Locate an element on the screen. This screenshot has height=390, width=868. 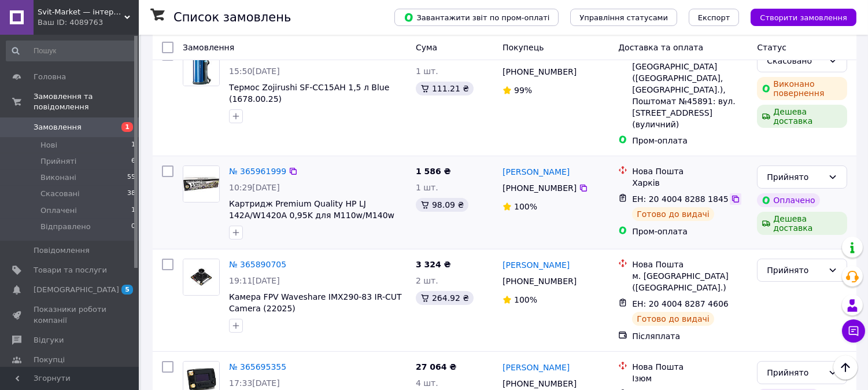
span: Товари та послуги is located at coordinates (70, 270).